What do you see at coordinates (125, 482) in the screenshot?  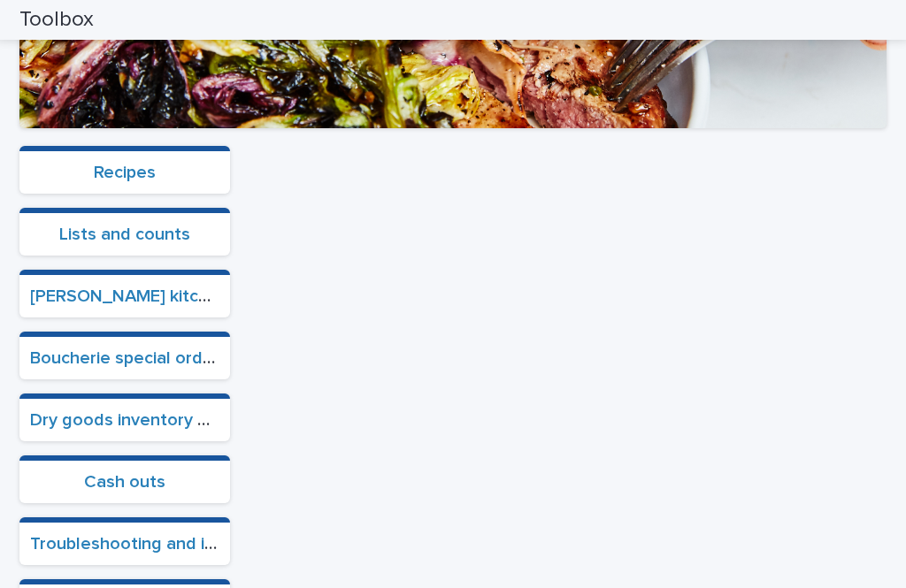 I see `a: Cash outs` at bounding box center [125, 482].